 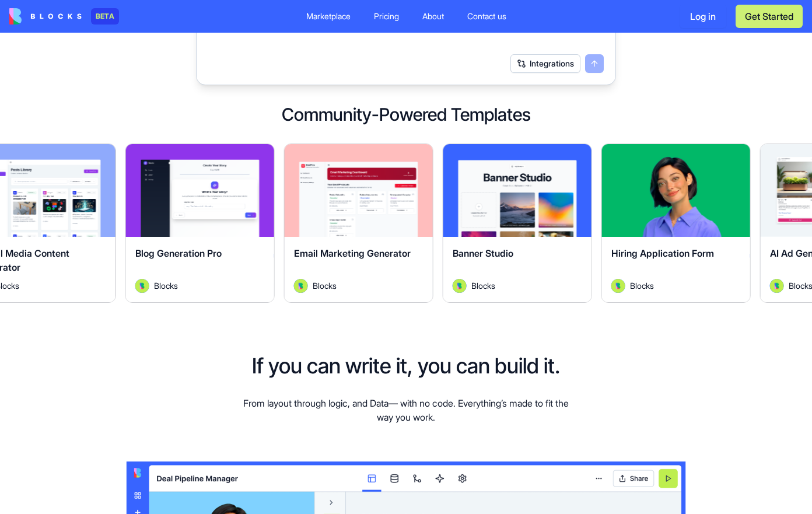 I want to click on div: Pricing, so click(x=386, y=17).